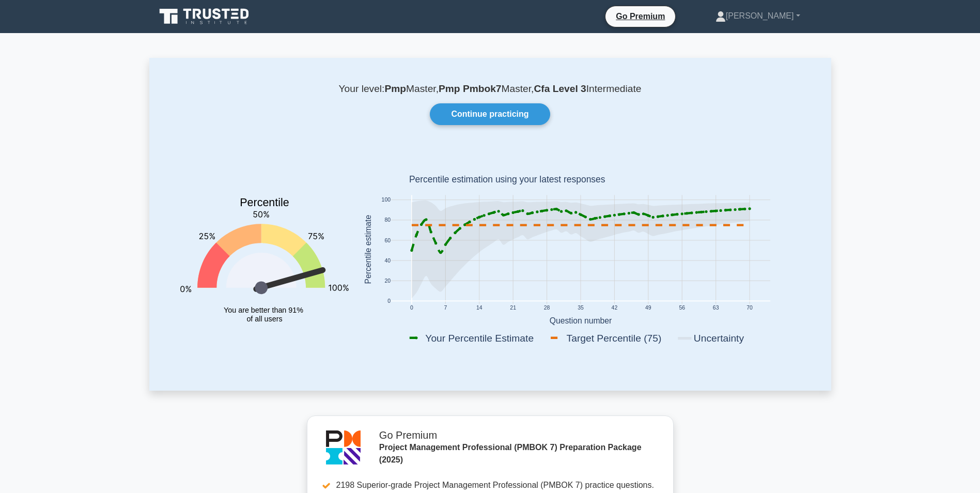  What do you see at coordinates (750, 308) in the screenshot?
I see `text: 70` at bounding box center [750, 308].